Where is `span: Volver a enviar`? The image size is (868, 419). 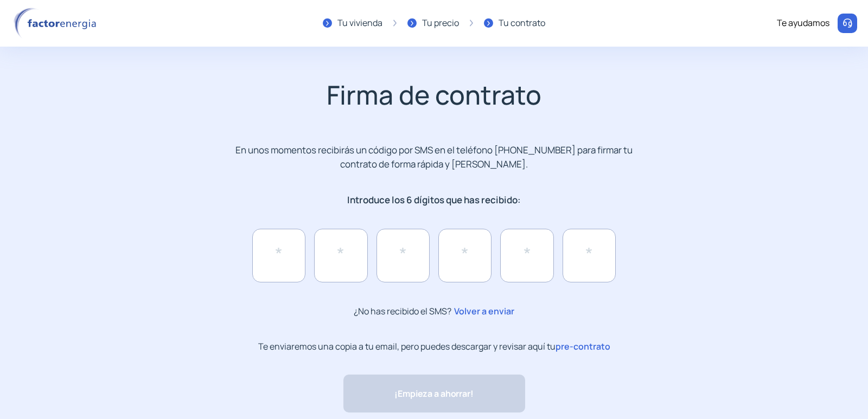 span: Volver a enviar is located at coordinates (482, 312).